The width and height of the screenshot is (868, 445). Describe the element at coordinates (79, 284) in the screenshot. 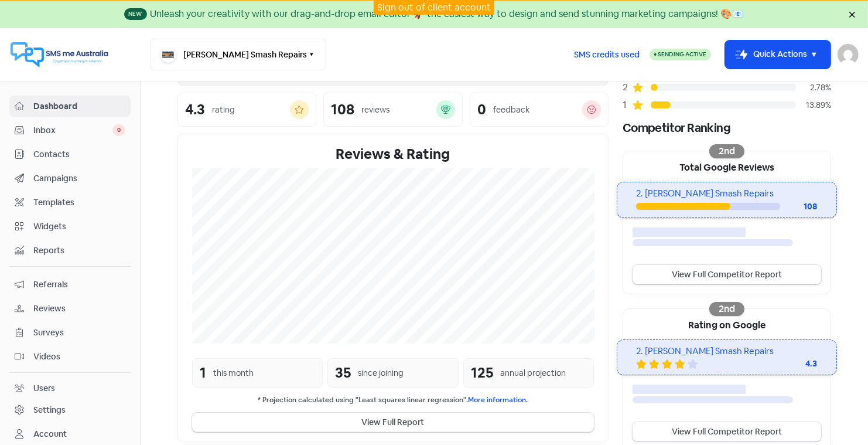

I see `span: Referrals` at that location.